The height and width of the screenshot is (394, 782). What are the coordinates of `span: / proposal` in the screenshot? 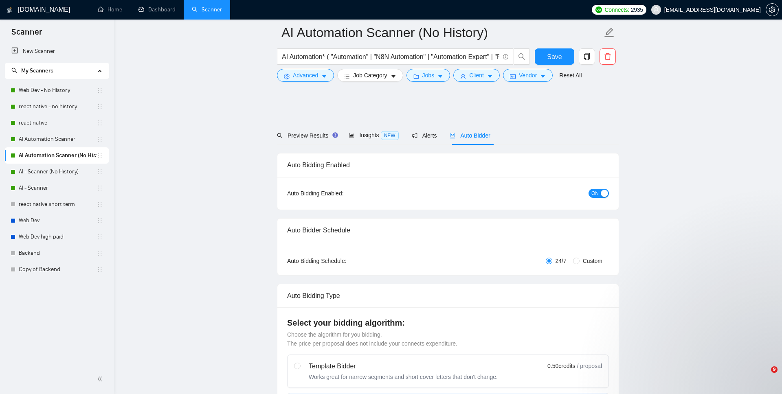 It's located at (589, 366).